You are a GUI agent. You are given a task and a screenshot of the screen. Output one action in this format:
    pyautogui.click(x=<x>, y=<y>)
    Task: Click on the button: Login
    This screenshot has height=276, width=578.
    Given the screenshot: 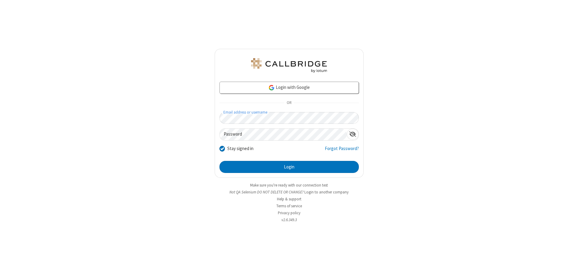 What is the action you would take?
    pyautogui.click(x=289, y=167)
    